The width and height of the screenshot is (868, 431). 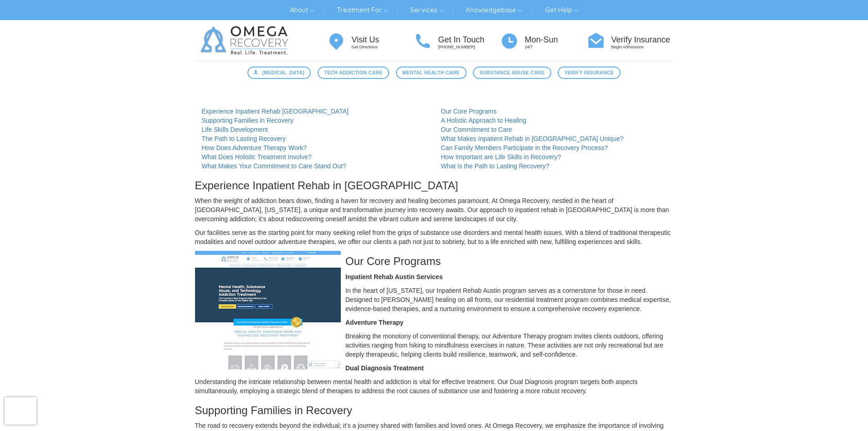 What do you see at coordinates (353, 73) in the screenshot?
I see `span: Tech Addiction Care` at bounding box center [353, 73].